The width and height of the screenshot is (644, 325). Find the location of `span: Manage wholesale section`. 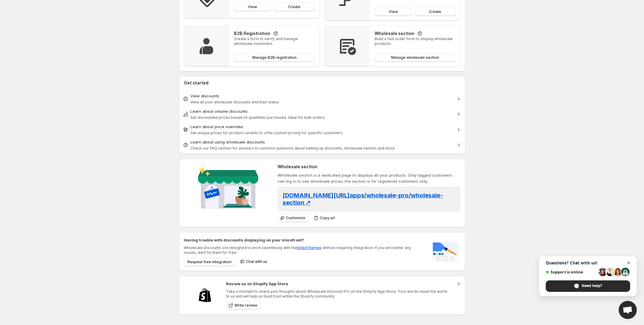

span: Manage wholesale section is located at coordinates (415, 58).